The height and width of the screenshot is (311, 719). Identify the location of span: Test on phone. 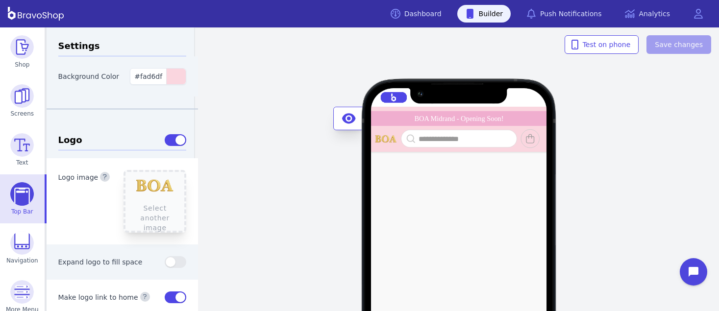
(602, 45).